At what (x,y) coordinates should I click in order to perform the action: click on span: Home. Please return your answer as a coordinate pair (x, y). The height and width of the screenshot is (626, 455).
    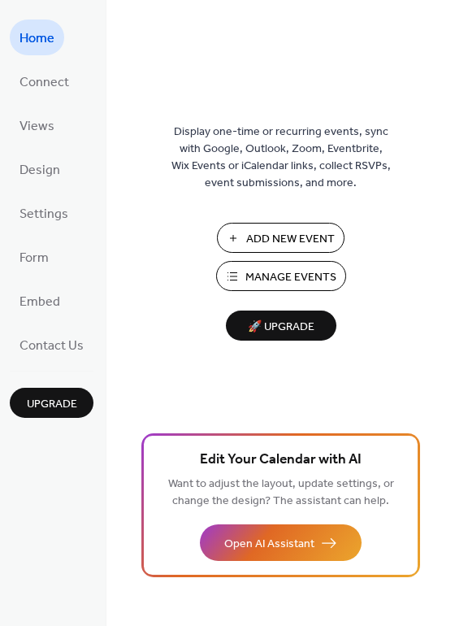
    Looking at the image, I should click on (37, 39).